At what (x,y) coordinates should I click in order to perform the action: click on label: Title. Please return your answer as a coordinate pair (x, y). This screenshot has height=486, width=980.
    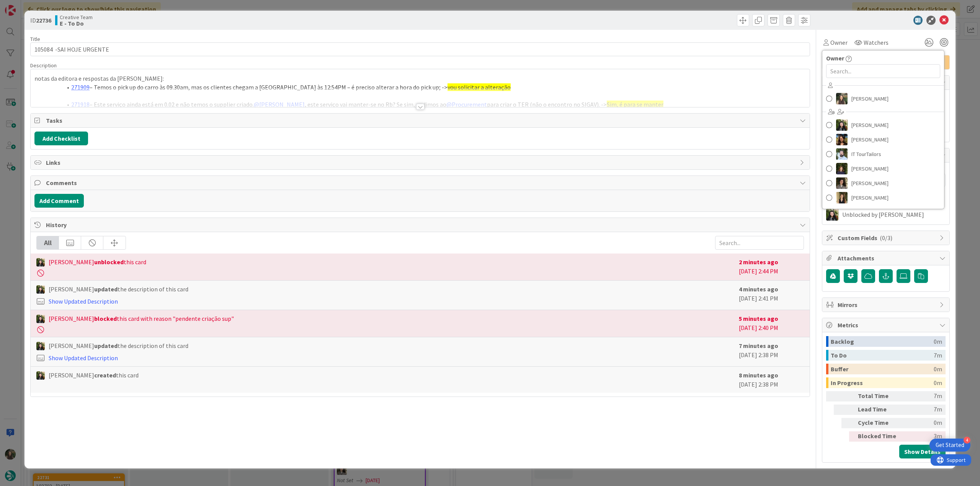
    Looking at the image, I should click on (35, 39).